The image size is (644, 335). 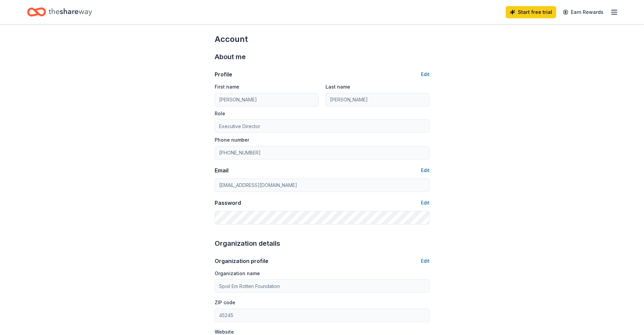 What do you see at coordinates (232, 140) in the screenshot?
I see `label: Phone number` at bounding box center [232, 140].